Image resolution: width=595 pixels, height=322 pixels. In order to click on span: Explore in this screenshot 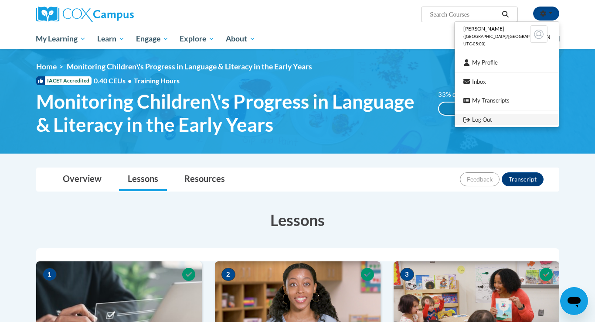, I will do `click(197, 39)`.